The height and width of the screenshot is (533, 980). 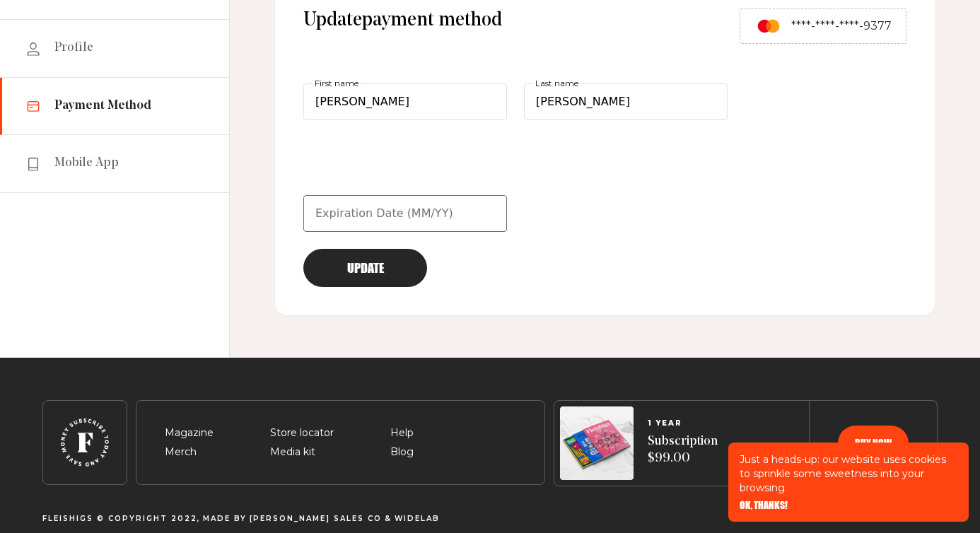 I want to click on a: Magazine, so click(x=189, y=433).